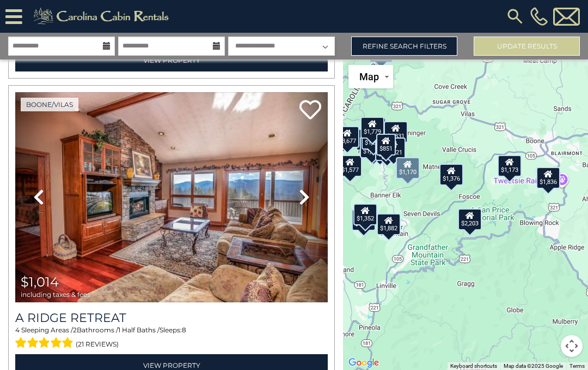 The image size is (588, 370). What do you see at coordinates (451, 174) in the screenshot?
I see `div: $1,376` at bounding box center [451, 174].